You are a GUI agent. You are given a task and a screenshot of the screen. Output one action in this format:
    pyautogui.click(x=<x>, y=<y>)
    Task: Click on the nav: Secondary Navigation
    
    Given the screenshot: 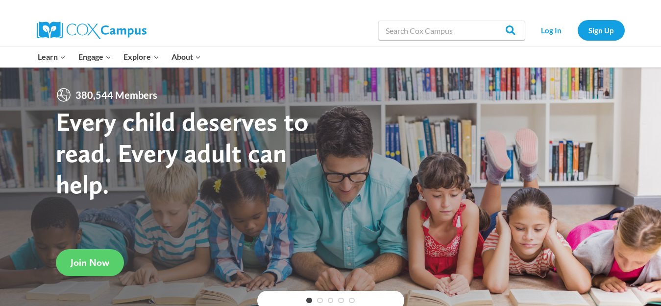 What is the action you would take?
    pyautogui.click(x=577, y=30)
    